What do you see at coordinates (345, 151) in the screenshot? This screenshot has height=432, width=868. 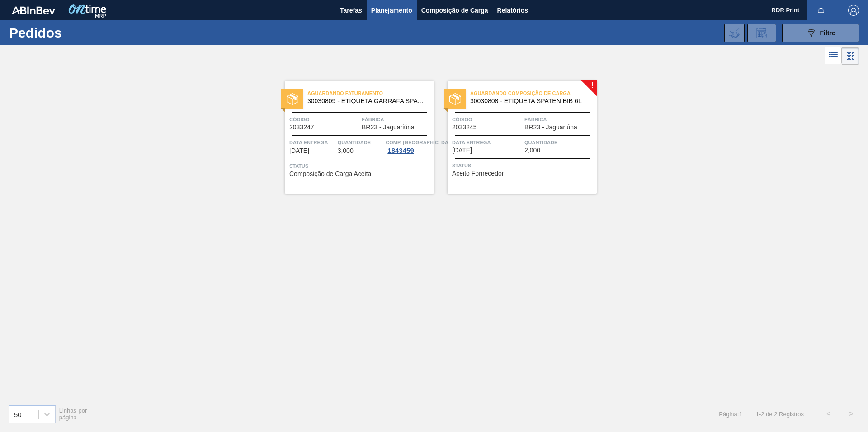 I see `span: 3,000` at bounding box center [345, 151].